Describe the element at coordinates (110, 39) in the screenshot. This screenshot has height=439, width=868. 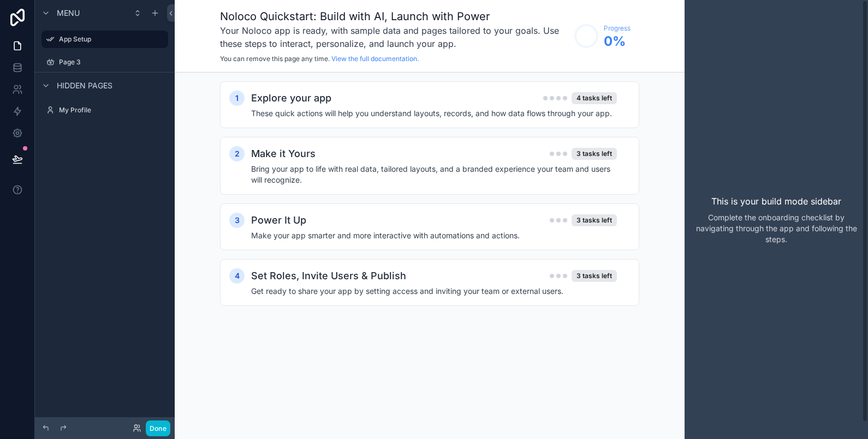
I see `label: App Setup` at that location.